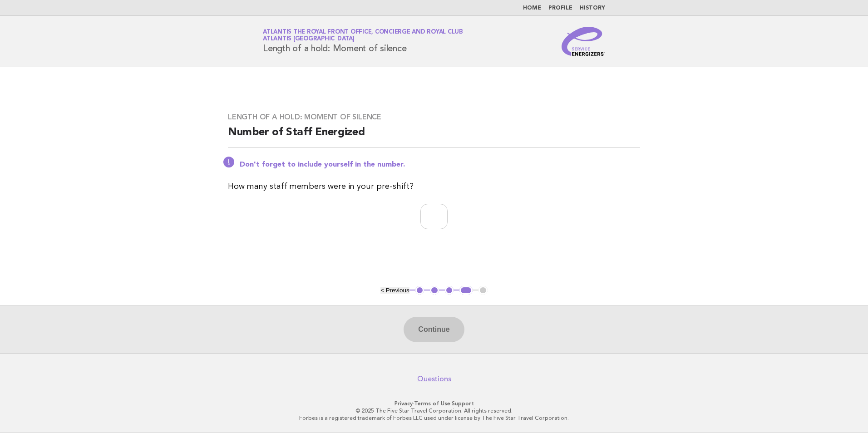 The height and width of the screenshot is (433, 868). Describe the element at coordinates (403, 403) in the screenshot. I see `a: Privacy` at that location.